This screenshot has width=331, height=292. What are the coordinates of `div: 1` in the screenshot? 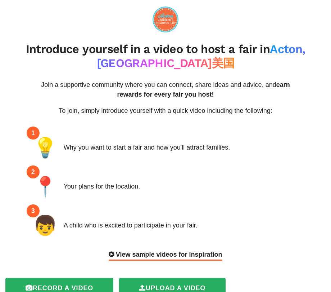 It's located at (33, 133).